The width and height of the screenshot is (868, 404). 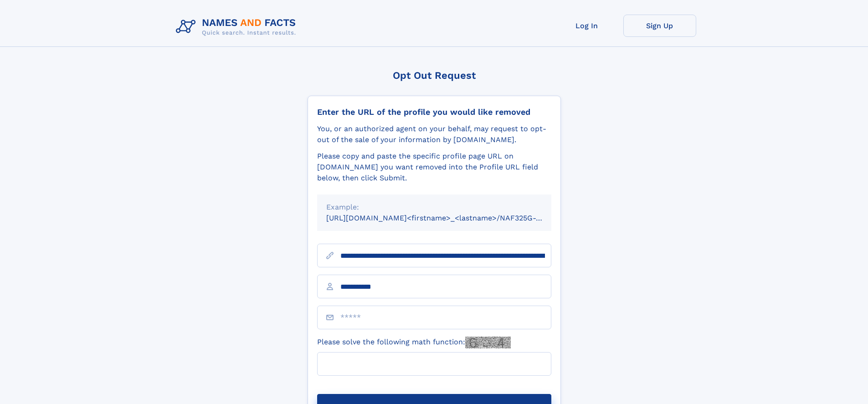 What do you see at coordinates (587, 26) in the screenshot?
I see `a: Log In` at bounding box center [587, 26].